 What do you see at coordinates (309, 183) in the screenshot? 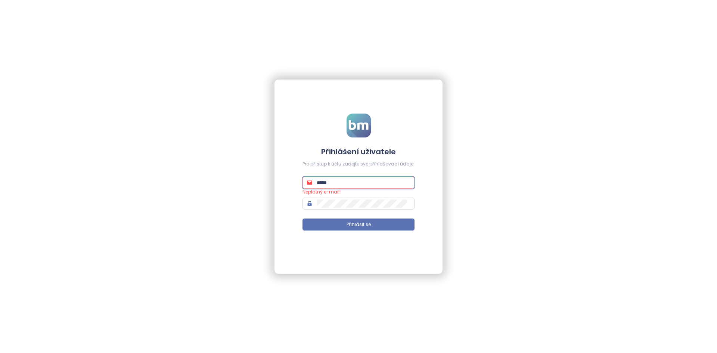
I see `span: mail` at bounding box center [309, 183].